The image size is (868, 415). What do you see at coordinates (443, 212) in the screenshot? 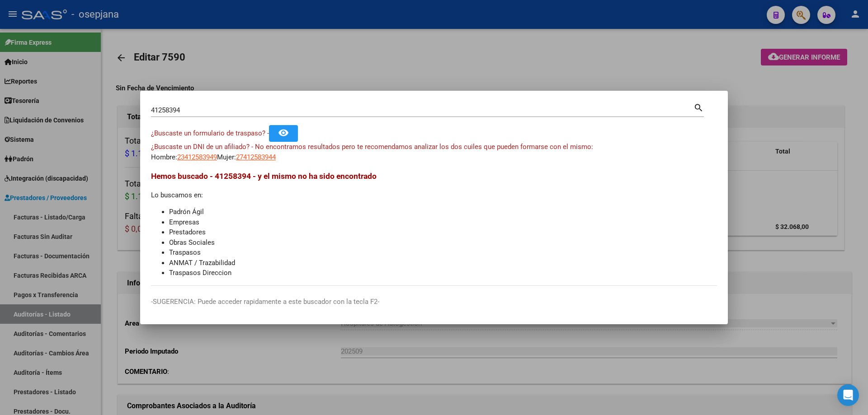
I see `li: Padrón Ágil` at bounding box center [443, 212].